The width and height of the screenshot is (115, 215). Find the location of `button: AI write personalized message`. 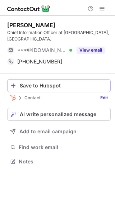

button: AI write personalized message is located at coordinates (59, 114).